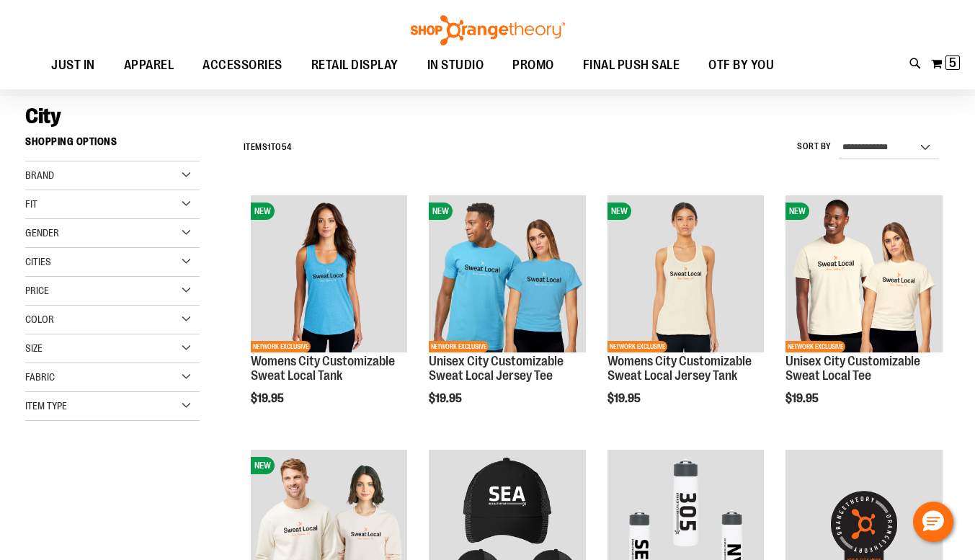 This screenshot has height=560, width=975. What do you see at coordinates (355, 65) in the screenshot?
I see `a: RETAIL DISPLAY` at bounding box center [355, 65].